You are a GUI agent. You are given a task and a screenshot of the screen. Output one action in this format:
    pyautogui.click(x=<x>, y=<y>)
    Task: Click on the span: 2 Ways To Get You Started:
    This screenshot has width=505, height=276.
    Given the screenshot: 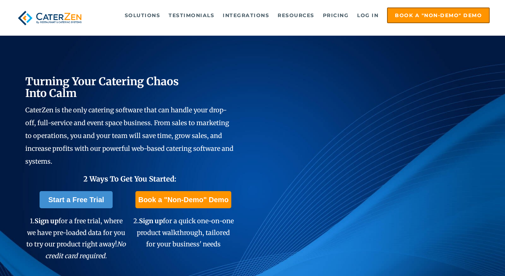 What is the action you would take?
    pyautogui.click(x=130, y=179)
    